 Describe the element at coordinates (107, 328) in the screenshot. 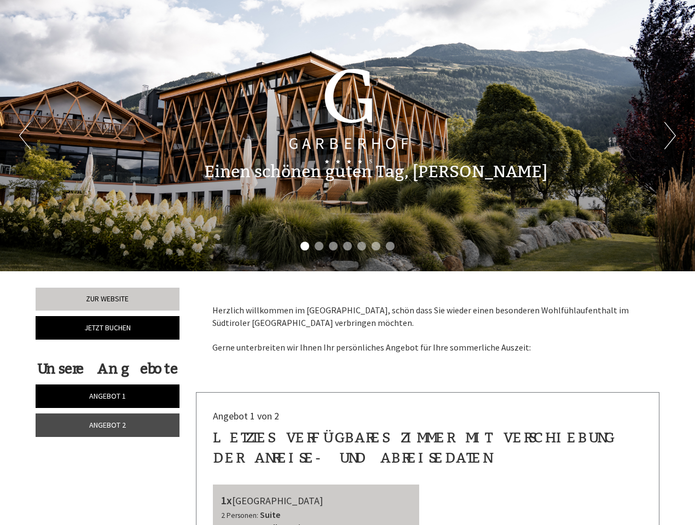

I see `a: Jetzt buchen` at that location.